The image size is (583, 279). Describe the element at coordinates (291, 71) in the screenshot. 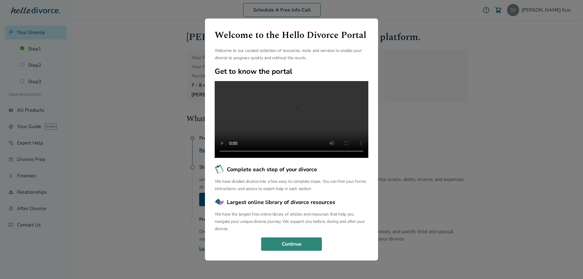

I see `h2: Get to know the portal` at that location.